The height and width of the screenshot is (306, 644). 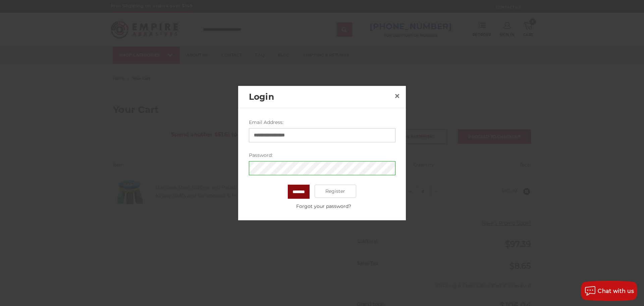 What do you see at coordinates (609, 291) in the screenshot?
I see `button: Chat with us` at bounding box center [609, 291].